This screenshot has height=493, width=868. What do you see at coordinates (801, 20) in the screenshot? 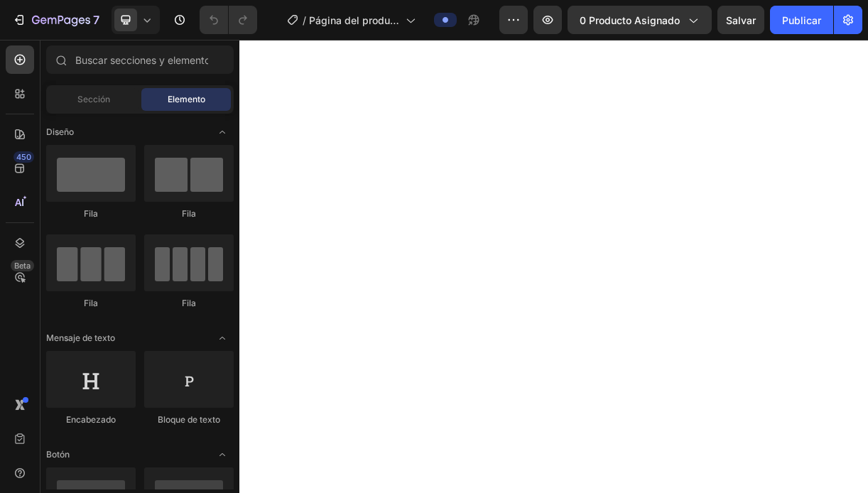
I see `button: Publicar` at bounding box center [801, 20].